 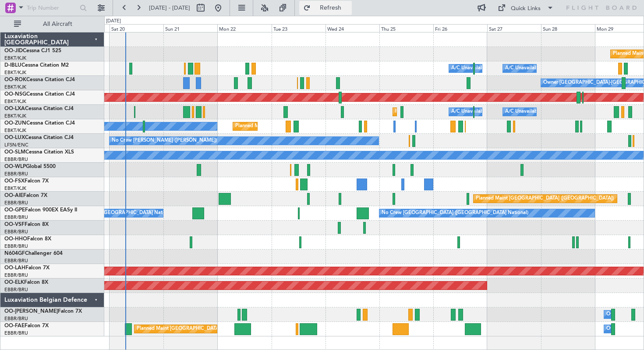 I want to click on a: OO-FAEFalcon 7X, so click(x=26, y=326).